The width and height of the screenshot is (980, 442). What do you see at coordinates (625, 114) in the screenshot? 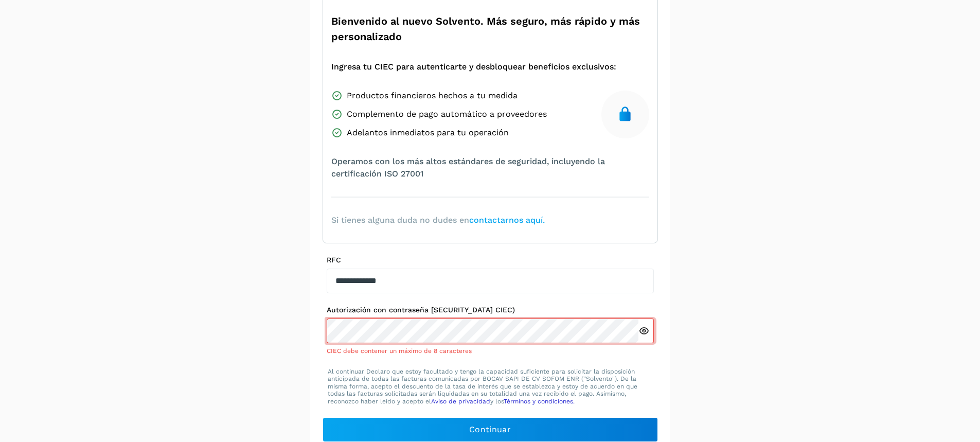
I see `img: secure` at bounding box center [625, 114].